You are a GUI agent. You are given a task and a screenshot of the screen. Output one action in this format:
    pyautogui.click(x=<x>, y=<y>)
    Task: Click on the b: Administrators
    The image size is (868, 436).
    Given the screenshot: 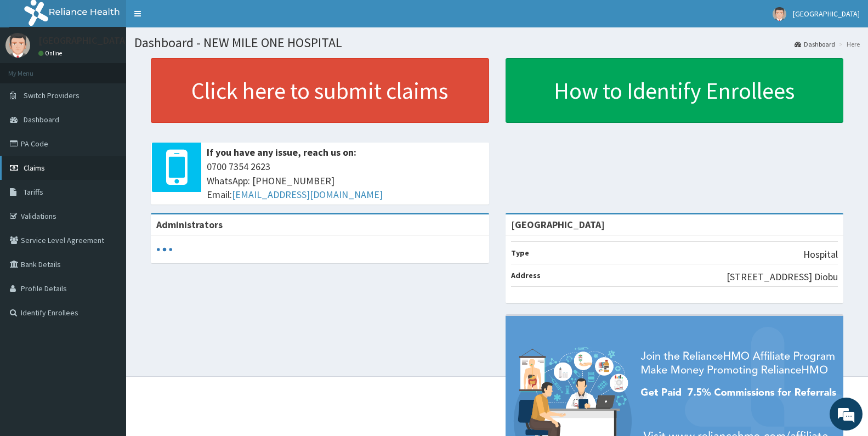 What is the action you would take?
    pyautogui.click(x=189, y=224)
    